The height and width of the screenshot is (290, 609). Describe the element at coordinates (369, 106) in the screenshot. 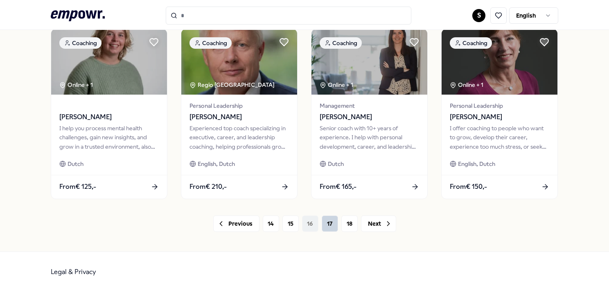

I see `span: Management` at that location.